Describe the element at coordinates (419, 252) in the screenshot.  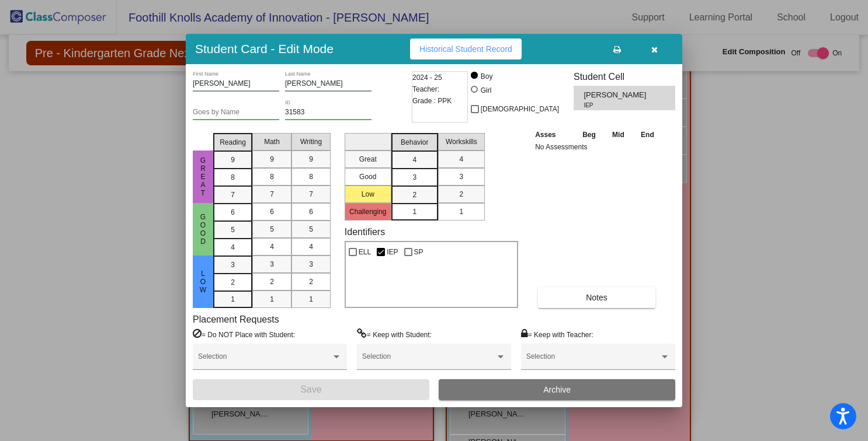
I see `span: SP` at that location.